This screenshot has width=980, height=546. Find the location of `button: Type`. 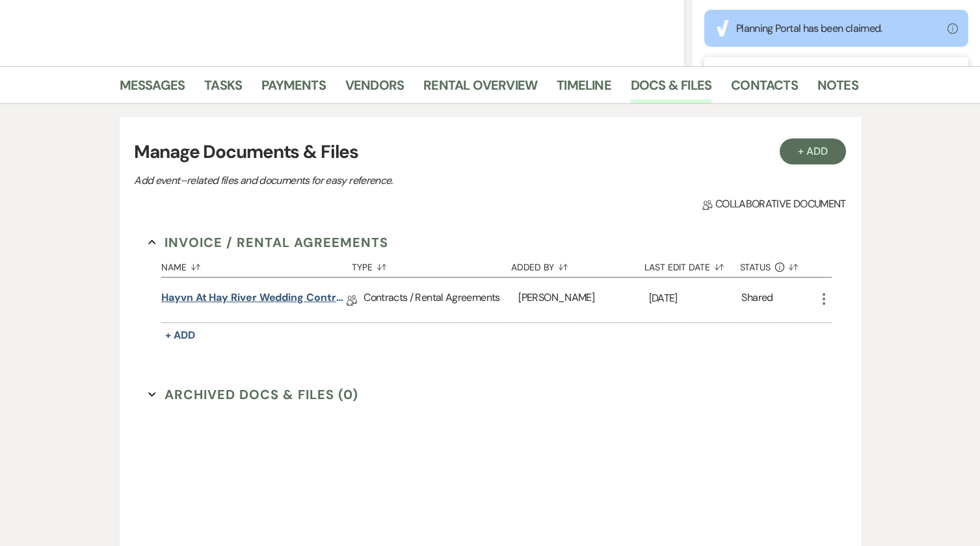

button: Type is located at coordinates (431, 265).